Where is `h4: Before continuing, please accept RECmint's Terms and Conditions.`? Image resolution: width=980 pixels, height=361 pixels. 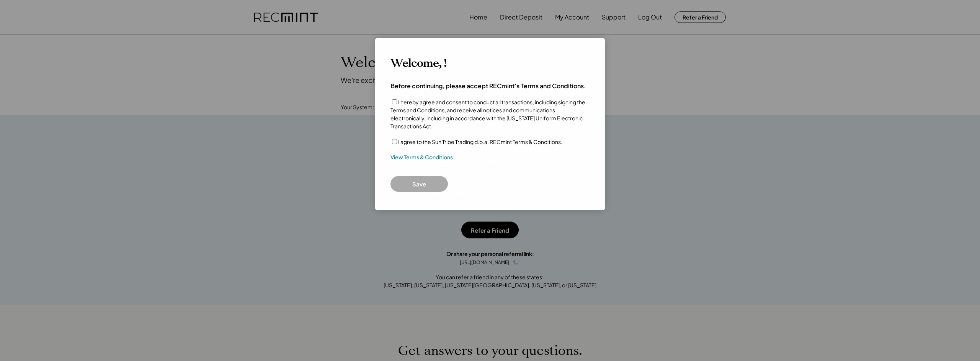
h4: Before continuing, please accept RECmint's Terms and Conditions. is located at coordinates (488, 86).